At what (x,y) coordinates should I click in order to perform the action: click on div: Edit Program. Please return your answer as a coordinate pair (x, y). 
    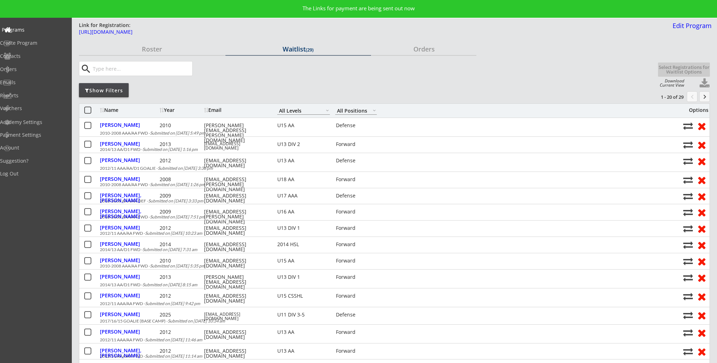
    Looking at the image, I should click on (690, 26).